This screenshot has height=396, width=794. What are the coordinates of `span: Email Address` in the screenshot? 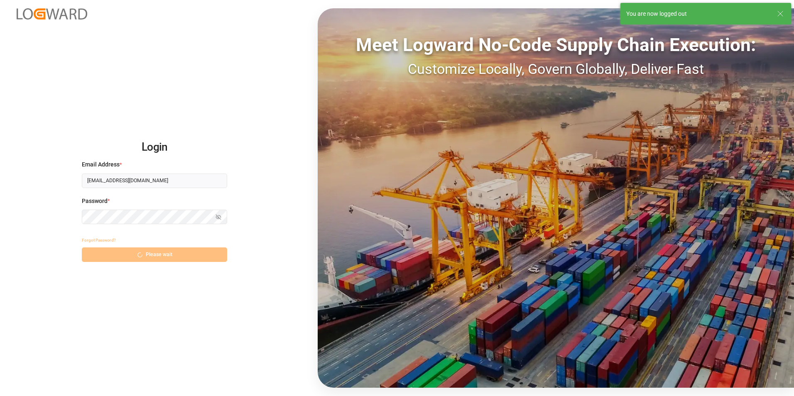 It's located at (100, 164).